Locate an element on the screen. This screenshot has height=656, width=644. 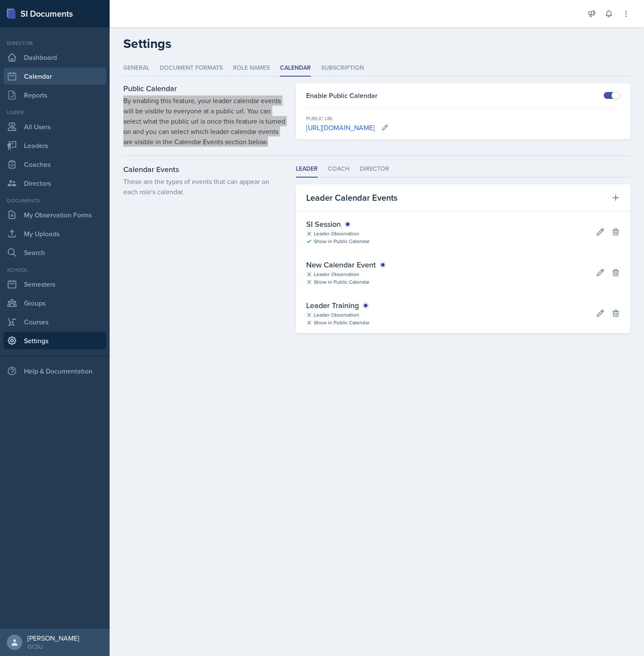
div: School is located at coordinates (55, 270).